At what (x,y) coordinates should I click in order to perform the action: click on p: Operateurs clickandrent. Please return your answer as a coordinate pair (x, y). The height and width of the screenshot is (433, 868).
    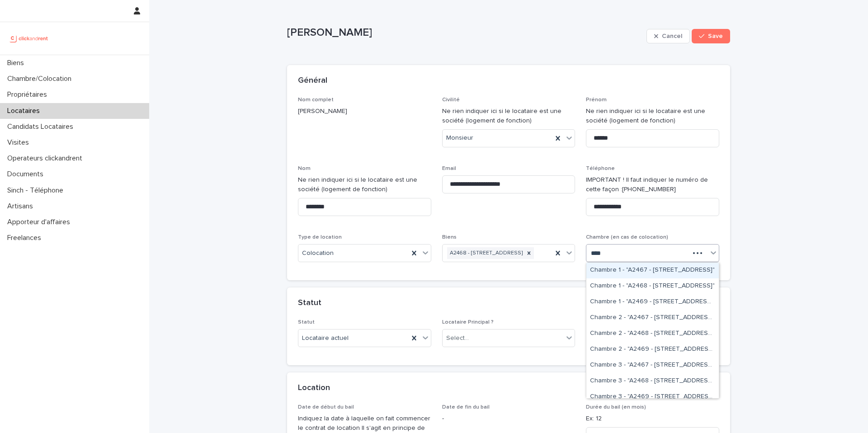
    Looking at the image, I should click on (47, 158).